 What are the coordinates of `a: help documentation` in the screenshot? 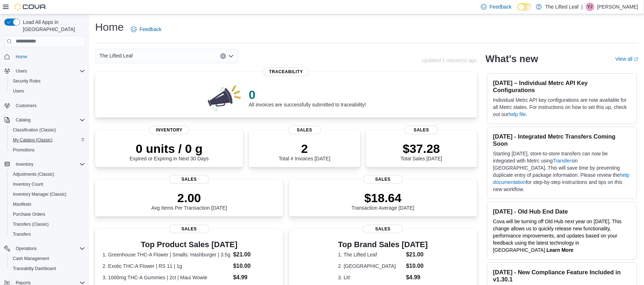 It's located at (562, 178).